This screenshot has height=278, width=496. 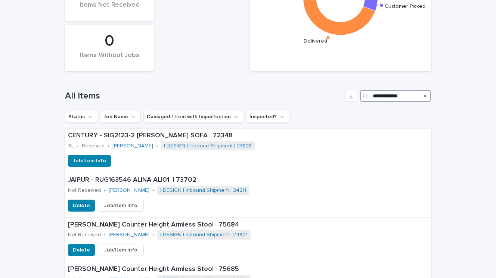 I want to click on div: Items Not Received, so click(x=109, y=9).